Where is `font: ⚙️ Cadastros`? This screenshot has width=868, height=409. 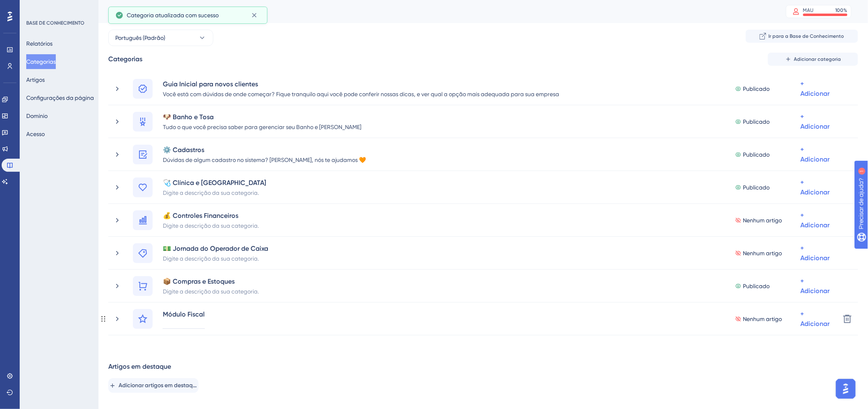 font: ⚙️ Cadastros is located at coordinates (183, 150).